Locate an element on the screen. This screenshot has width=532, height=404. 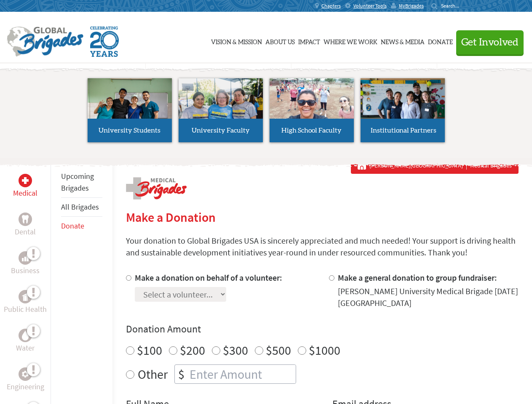
label: $100 is located at coordinates (149, 350).